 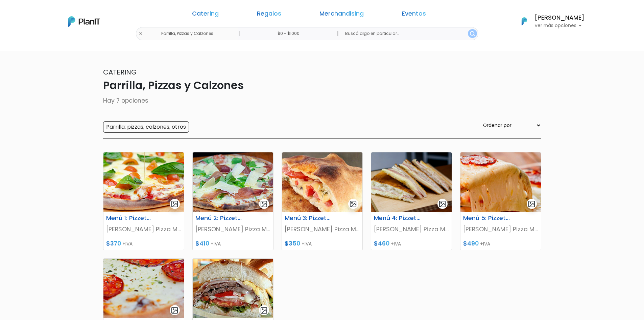 I want to click on img: thumb_2-1_producto_5.png, so click(x=501, y=182).